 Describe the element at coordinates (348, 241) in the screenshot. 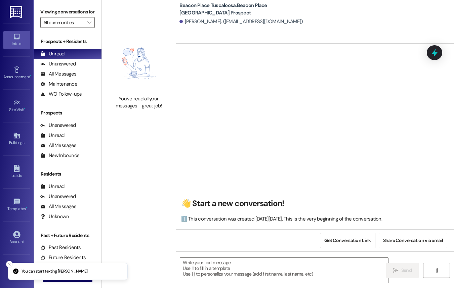

I see `span: Get Conversation Link` at that location.